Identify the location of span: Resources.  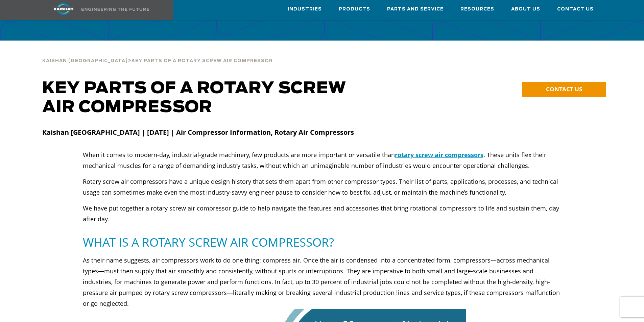
(477, 9).